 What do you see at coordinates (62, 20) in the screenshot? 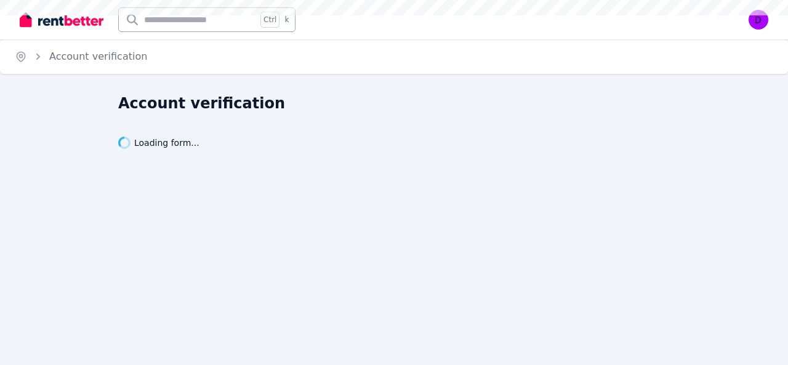
I see `img: RentBetter` at bounding box center [62, 20].